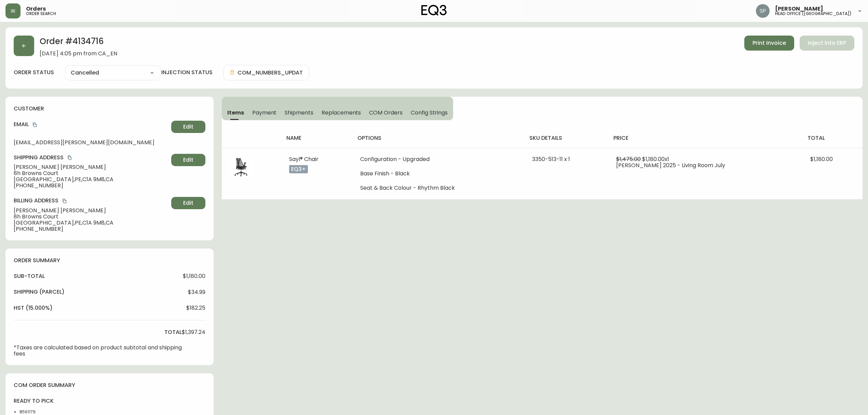 This screenshot has width=868, height=415. I want to click on span: $1,475.00, so click(629, 158).